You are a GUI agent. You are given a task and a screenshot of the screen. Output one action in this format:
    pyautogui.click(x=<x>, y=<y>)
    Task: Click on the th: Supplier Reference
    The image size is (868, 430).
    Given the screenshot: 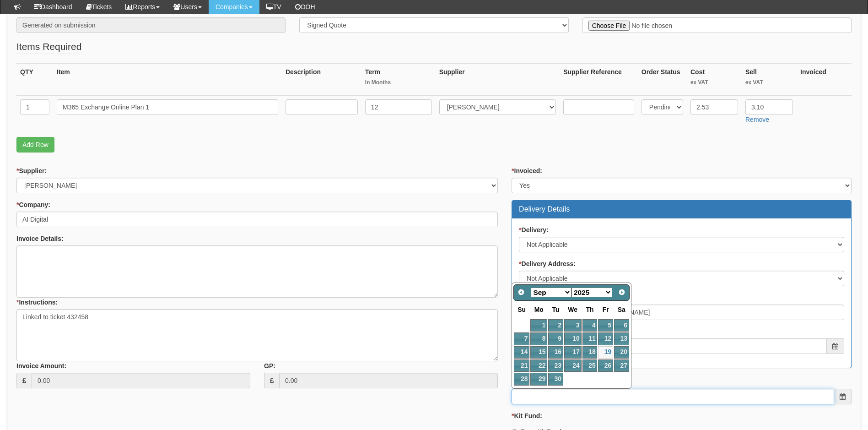 What is the action you would take?
    pyautogui.click(x=598, y=80)
    